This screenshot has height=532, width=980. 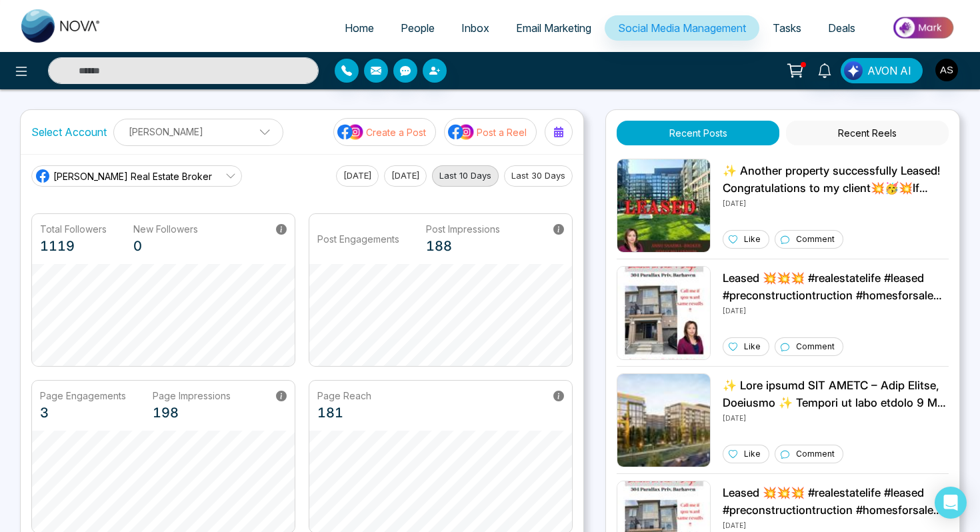 I want to click on button: Recent Posts, so click(x=698, y=133).